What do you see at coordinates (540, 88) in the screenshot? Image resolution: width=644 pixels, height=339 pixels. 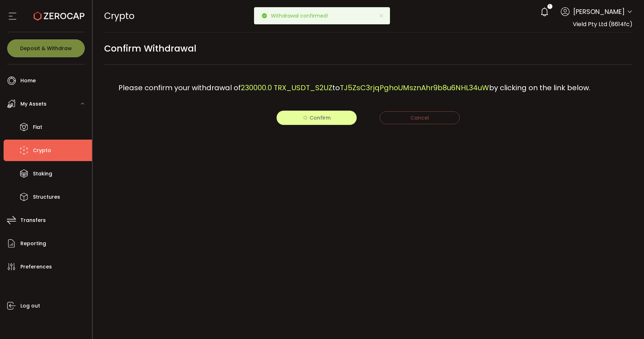 I see `span: by clicking on the link below.` at bounding box center [540, 88].